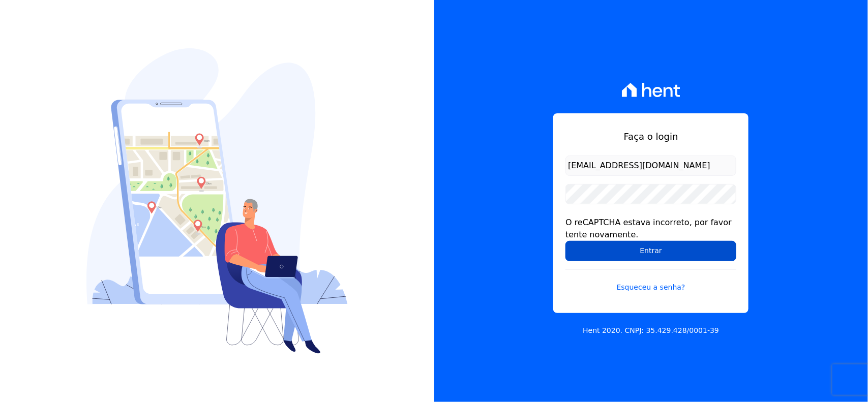  What do you see at coordinates (651, 136) in the screenshot?
I see `h1: Faça o login` at bounding box center [651, 136].